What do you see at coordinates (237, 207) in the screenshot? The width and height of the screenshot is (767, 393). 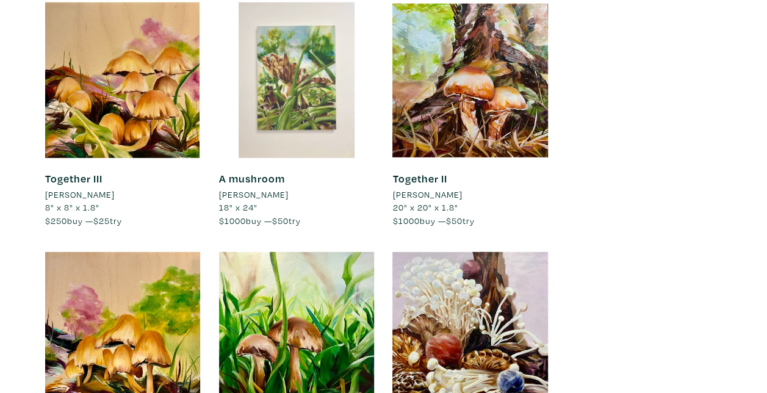 I see `span: 18" x 24"` at bounding box center [237, 207].